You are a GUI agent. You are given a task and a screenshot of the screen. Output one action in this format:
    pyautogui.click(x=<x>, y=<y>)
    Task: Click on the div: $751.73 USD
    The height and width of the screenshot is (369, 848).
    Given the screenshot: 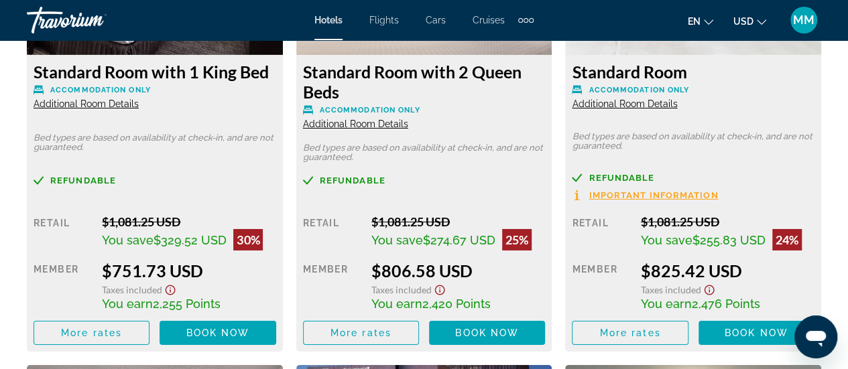 What is the action you would take?
    pyautogui.click(x=188, y=271)
    